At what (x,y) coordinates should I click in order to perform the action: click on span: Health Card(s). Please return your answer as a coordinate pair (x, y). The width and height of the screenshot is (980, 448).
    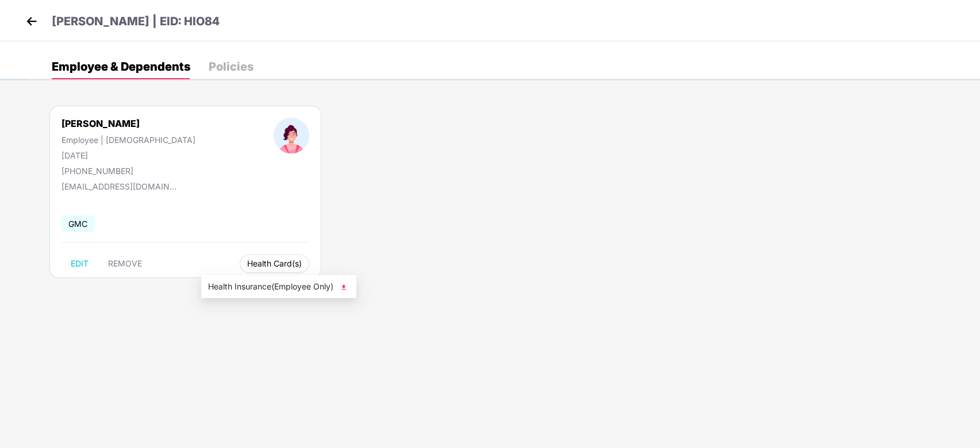
    Looking at the image, I should click on (274, 263).